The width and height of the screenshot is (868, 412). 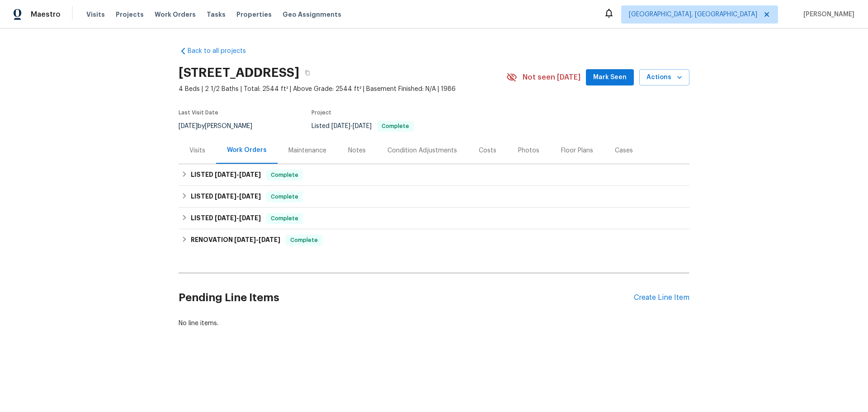 What do you see at coordinates (216, 14) in the screenshot?
I see `span: Tasks` at bounding box center [216, 14].